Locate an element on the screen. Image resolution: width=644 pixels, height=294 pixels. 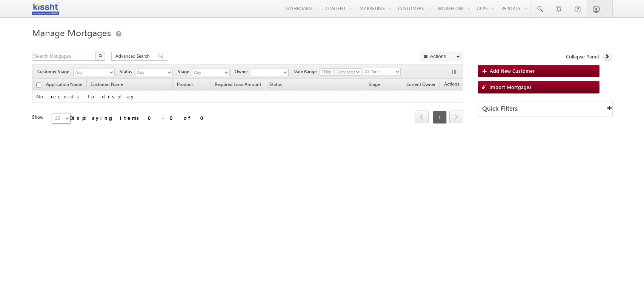
a: prev is located at coordinates (422, 117).